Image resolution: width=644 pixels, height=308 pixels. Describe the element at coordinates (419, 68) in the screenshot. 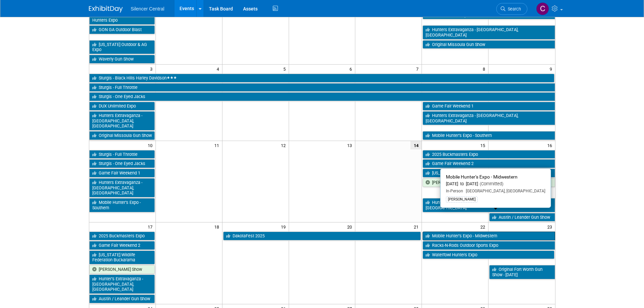

I see `span: 7` at that location.